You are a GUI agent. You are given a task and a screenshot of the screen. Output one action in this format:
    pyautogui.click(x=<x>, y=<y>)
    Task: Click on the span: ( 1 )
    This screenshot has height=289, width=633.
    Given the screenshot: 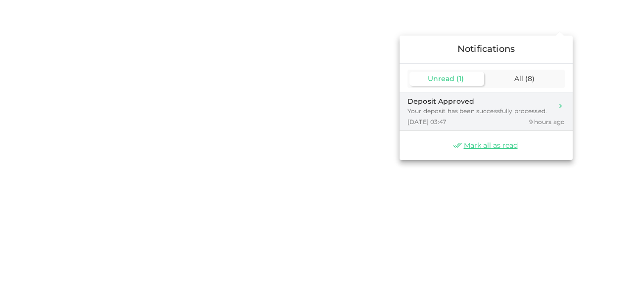 What is the action you would take?
    pyautogui.click(x=460, y=79)
    